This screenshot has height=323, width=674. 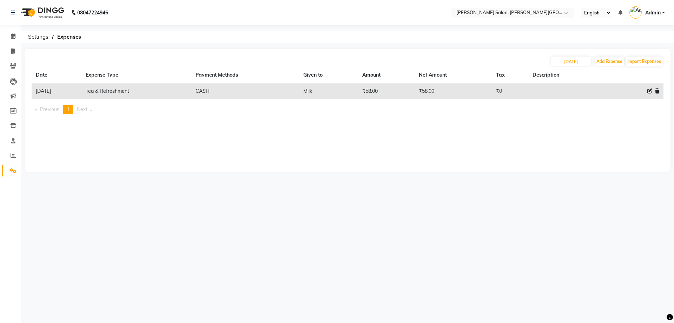 What do you see at coordinates (386, 75) in the screenshot?
I see `th: Amount` at bounding box center [386, 75].